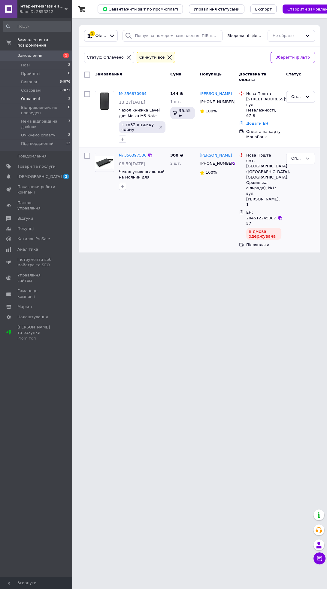 The width and height of the screenshot is (327, 589). Describe the element at coordinates (140, 116) in the screenshot. I see `span: Чехол книжка Level для Meizu M5 Note Экокожа Черный` at that location.